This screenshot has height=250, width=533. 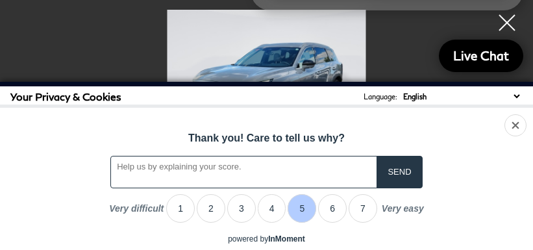 What do you see at coordinates (363, 208) in the screenshot?
I see `li: 7` at bounding box center [363, 208].